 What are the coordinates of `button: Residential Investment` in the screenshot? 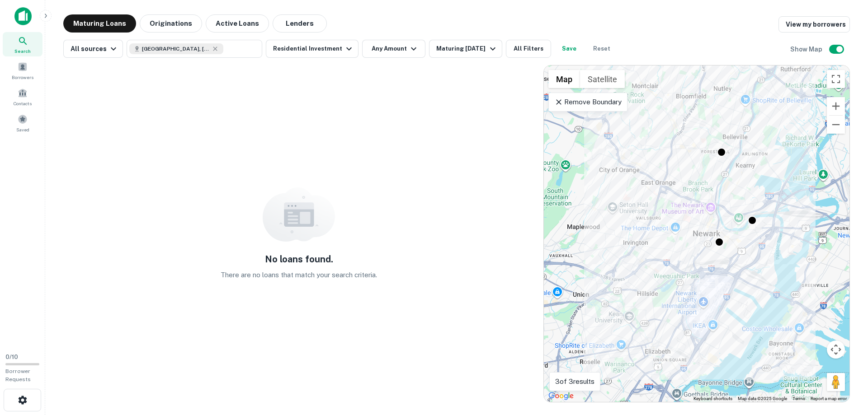 It's located at (312, 49).